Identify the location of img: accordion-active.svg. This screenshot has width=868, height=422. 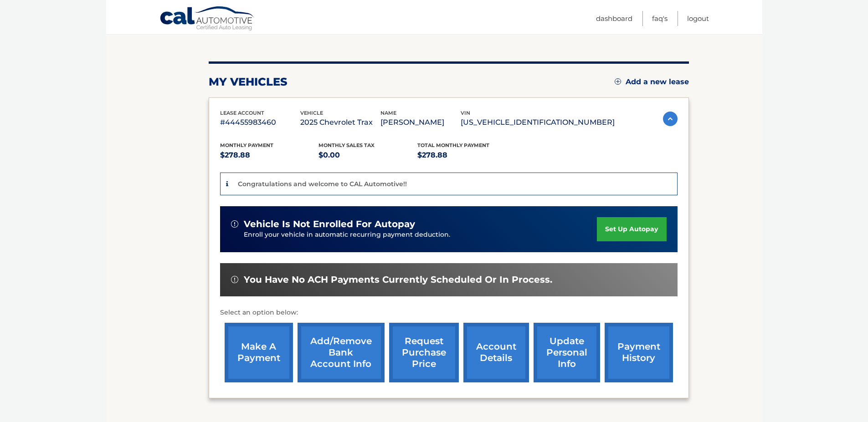
(670, 119).